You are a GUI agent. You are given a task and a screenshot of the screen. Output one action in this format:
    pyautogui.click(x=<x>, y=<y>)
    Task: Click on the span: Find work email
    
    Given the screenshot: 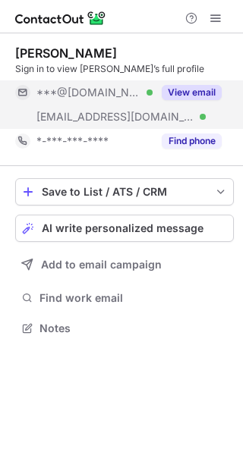 What is the action you would take?
    pyautogui.click(x=133, y=298)
    